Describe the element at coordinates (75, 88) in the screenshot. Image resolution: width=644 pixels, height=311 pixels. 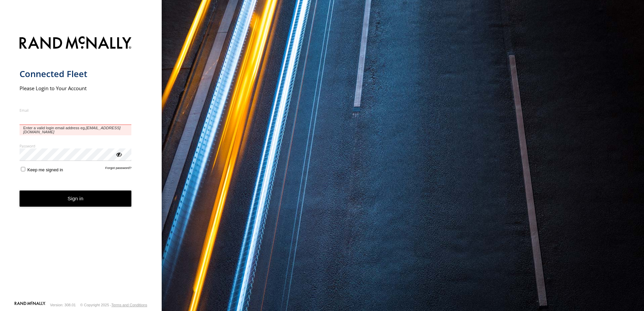
I see `h2: Please Login to Your Account` at that location.